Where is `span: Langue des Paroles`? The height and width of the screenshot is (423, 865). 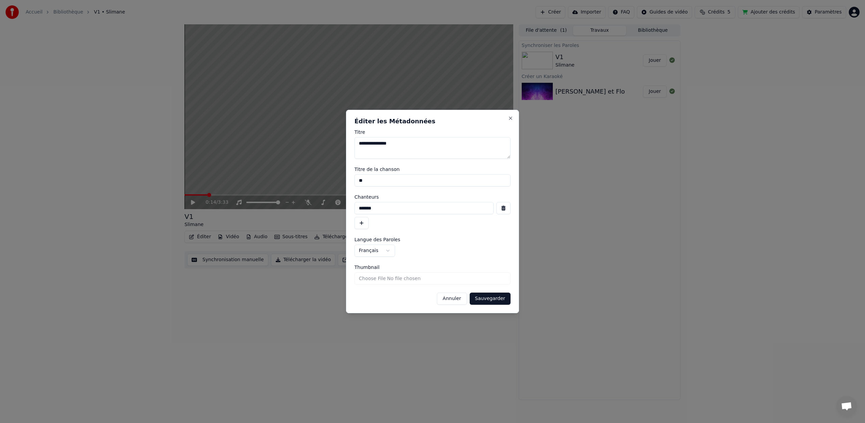 span: Langue des Paroles is located at coordinates (378, 240).